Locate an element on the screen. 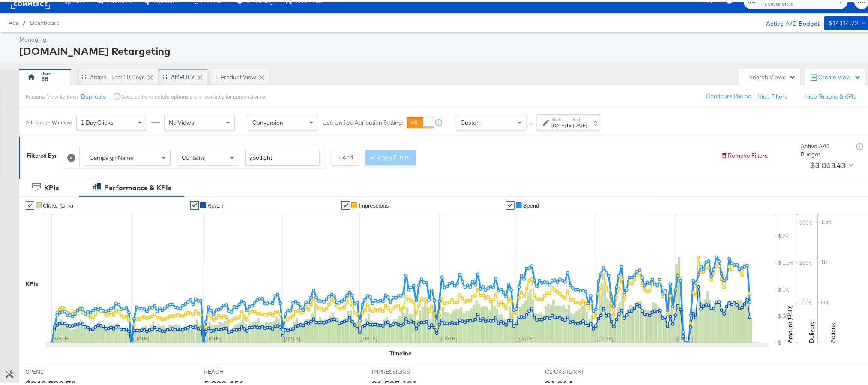 Image resolution: width=868 pixels, height=385 pixels. div: Active - Last 30 Days is located at coordinates (117, 75).